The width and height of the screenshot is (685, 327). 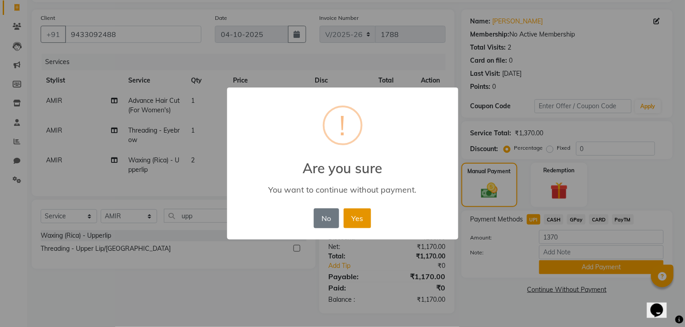 What do you see at coordinates (357, 218) in the screenshot?
I see `button: Yes` at bounding box center [357, 218].